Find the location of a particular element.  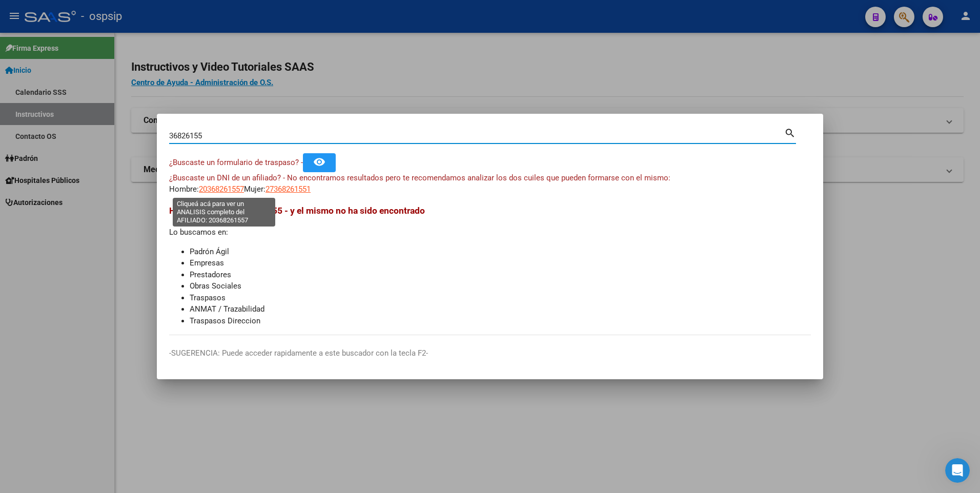

span: 27368261551 is located at coordinates (288, 189).